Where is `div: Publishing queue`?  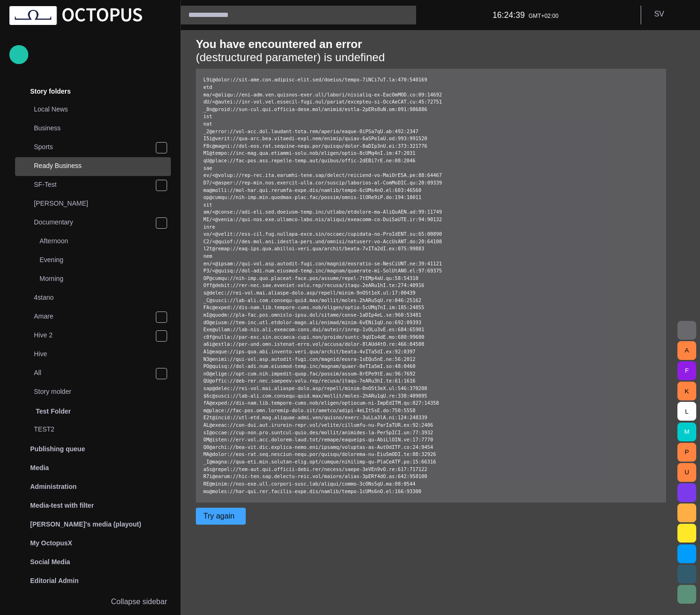
div: Publishing queue is located at coordinates (90, 449).